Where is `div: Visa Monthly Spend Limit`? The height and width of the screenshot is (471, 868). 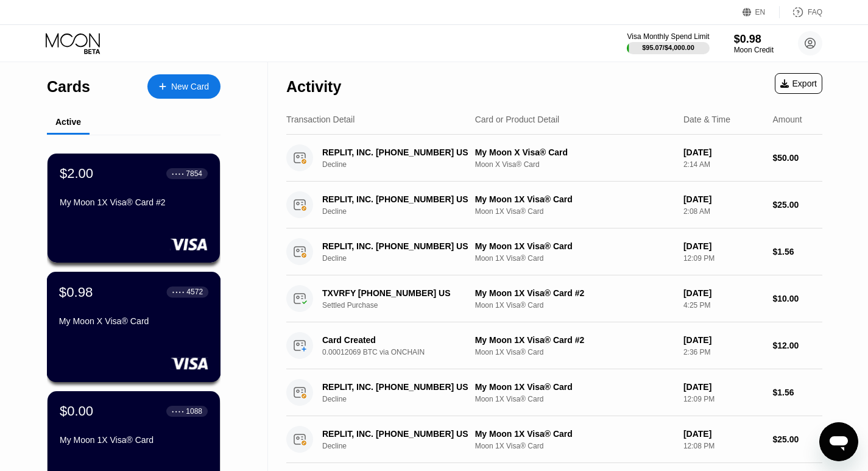
div: Visa Monthly Spend Limit is located at coordinates (668, 36).